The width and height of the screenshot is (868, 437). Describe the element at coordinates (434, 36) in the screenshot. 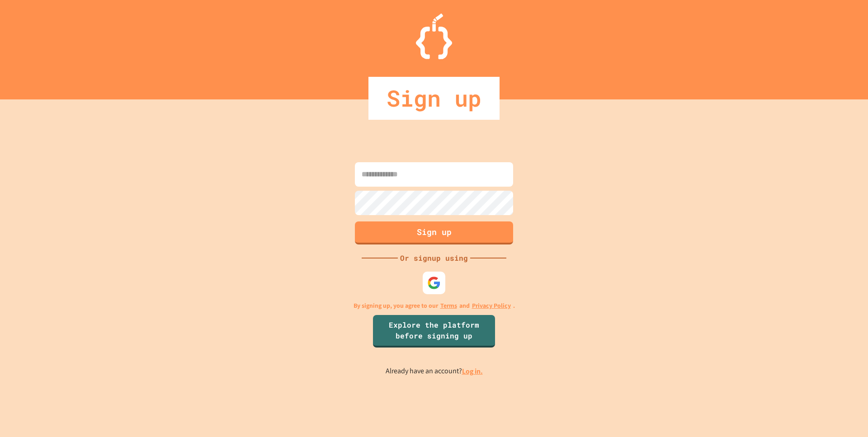

I see `img: Logo.svg` at that location.